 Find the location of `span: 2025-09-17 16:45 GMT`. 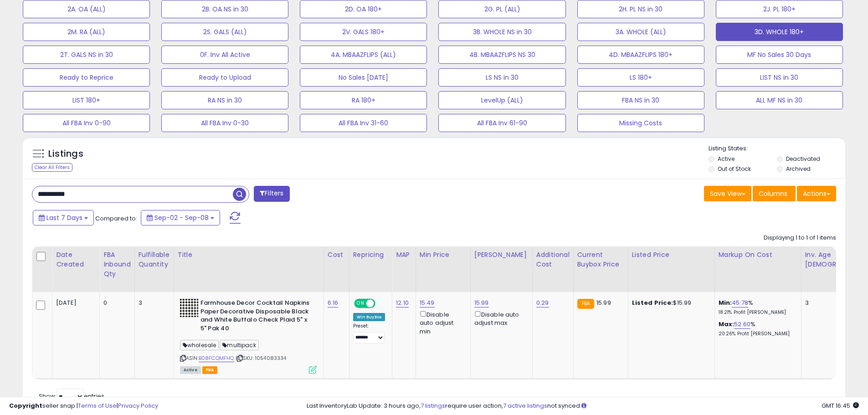

span: 2025-09-17 16:45 GMT is located at coordinates (840, 406).